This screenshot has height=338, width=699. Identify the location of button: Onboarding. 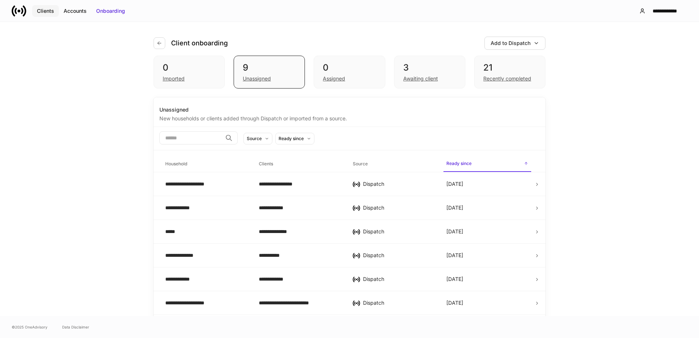
(110, 11).